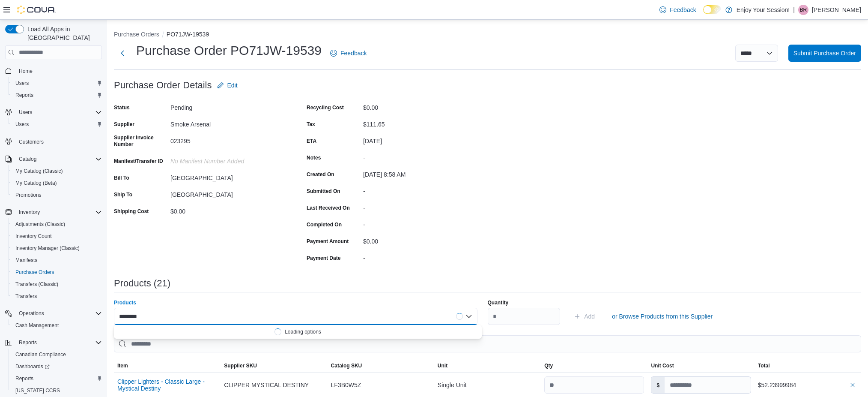 Image resolution: width=868 pixels, height=397 pixels. I want to click on span: Qty, so click(548, 366).